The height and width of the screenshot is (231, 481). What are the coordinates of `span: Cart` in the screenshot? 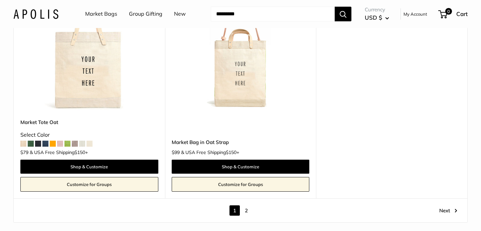 It's located at (462, 14).